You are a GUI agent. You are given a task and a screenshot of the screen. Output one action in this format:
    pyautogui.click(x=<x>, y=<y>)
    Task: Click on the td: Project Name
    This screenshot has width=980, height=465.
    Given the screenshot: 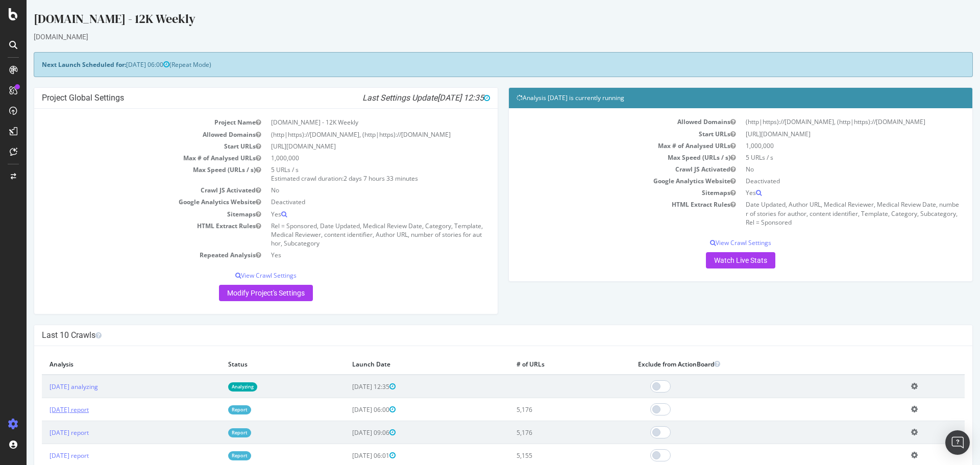 What is the action you would take?
    pyautogui.click(x=127, y=122)
    